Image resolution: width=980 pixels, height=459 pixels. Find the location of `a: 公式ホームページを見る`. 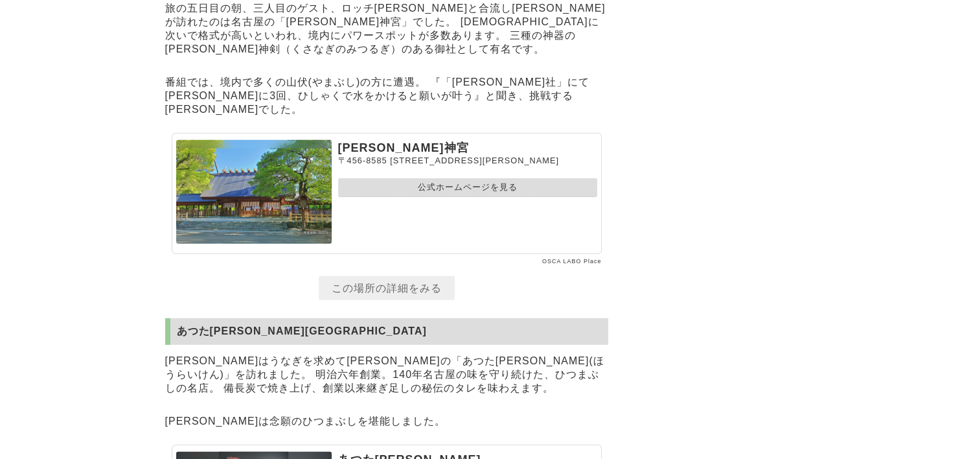

a: 公式ホームページを見る is located at coordinates (468, 187).